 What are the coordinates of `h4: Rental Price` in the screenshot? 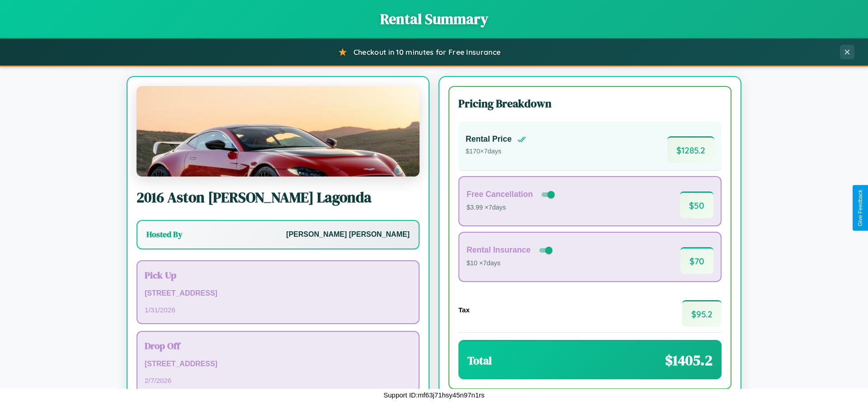 It's located at (489, 139).